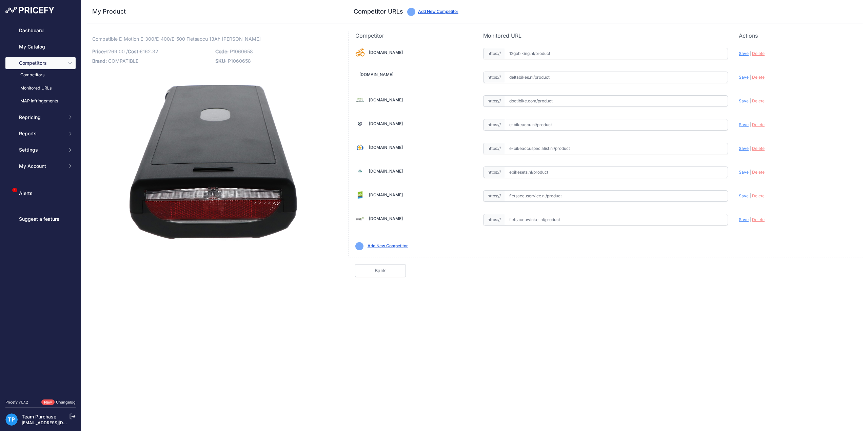 Image resolution: width=868 pixels, height=431 pixels. What do you see at coordinates (221, 60) in the screenshot?
I see `span: SKU:` at bounding box center [221, 60].